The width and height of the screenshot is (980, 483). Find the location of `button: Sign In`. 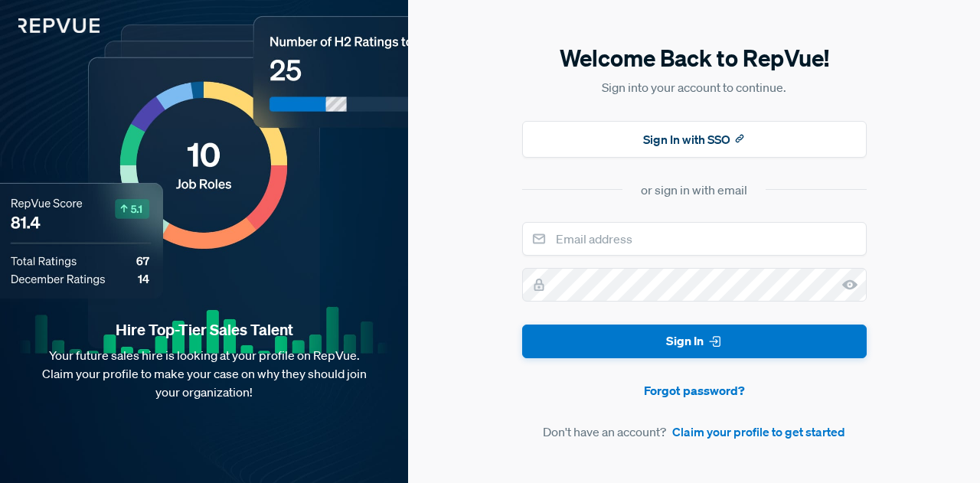

button: Sign In is located at coordinates (694, 341).